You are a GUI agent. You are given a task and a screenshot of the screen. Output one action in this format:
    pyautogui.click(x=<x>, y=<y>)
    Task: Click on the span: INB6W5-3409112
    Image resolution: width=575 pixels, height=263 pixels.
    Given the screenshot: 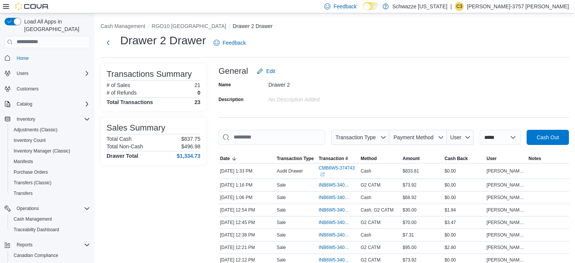 What is the action you would take?
    pyautogui.click(x=334, y=235)
    